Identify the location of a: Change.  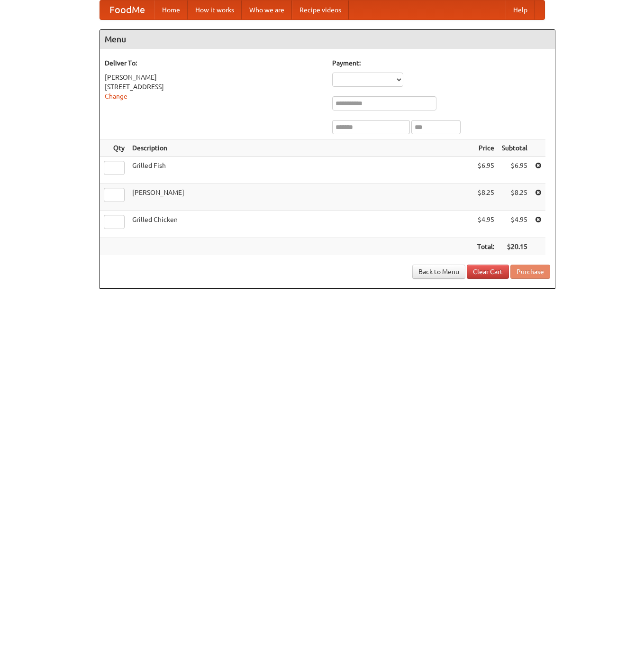
(116, 96).